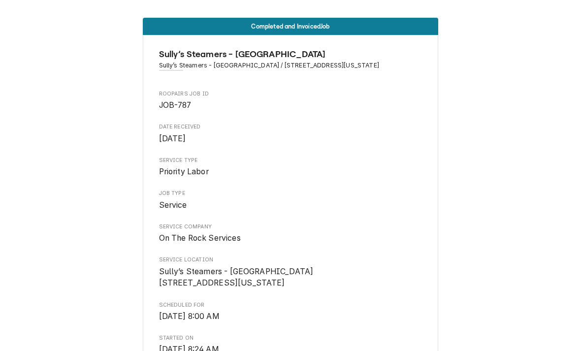 Image resolution: width=581 pixels, height=351 pixels. What do you see at coordinates (290, 312) in the screenshot?
I see `div: Scheduled For` at bounding box center [290, 312].